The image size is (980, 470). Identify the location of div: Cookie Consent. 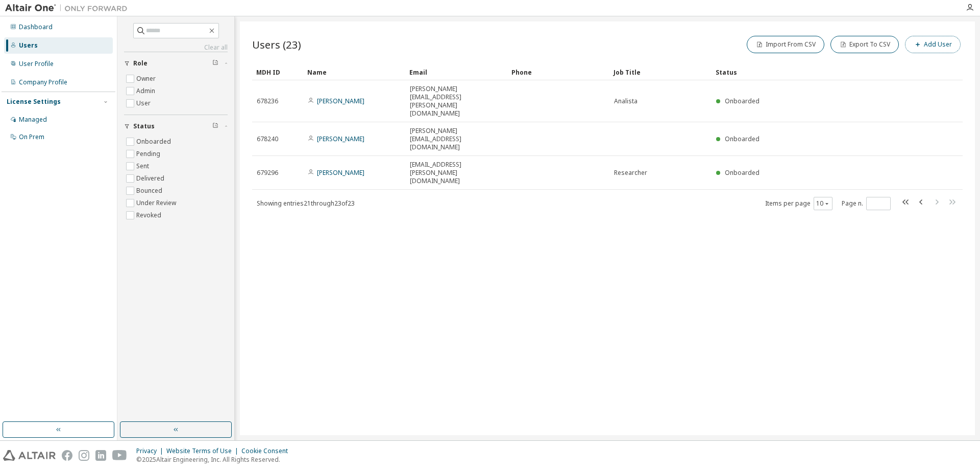
(267, 451).